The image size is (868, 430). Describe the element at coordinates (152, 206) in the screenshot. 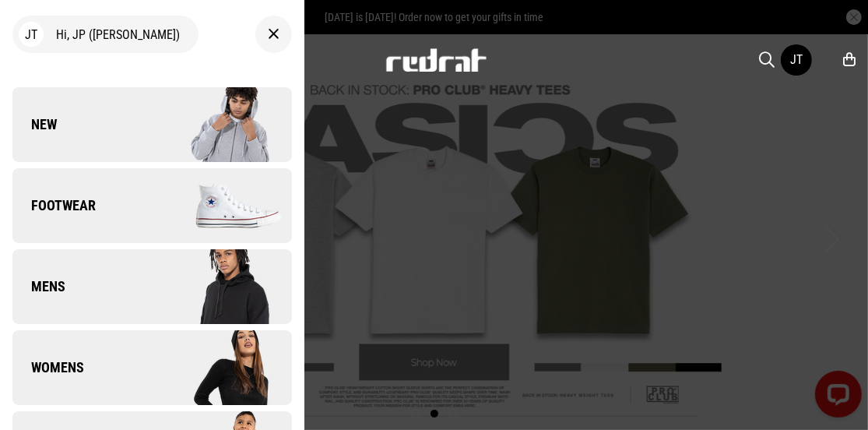

I see `a: Footwear Company` at that location.